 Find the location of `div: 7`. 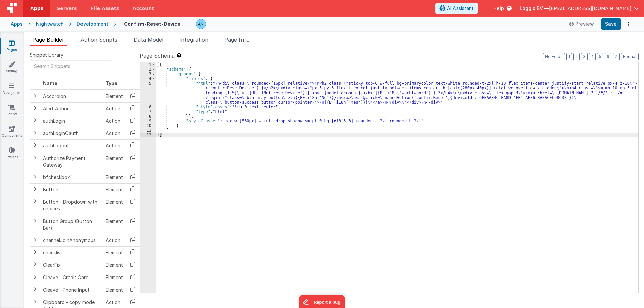

div: 7 is located at coordinates (148, 112).